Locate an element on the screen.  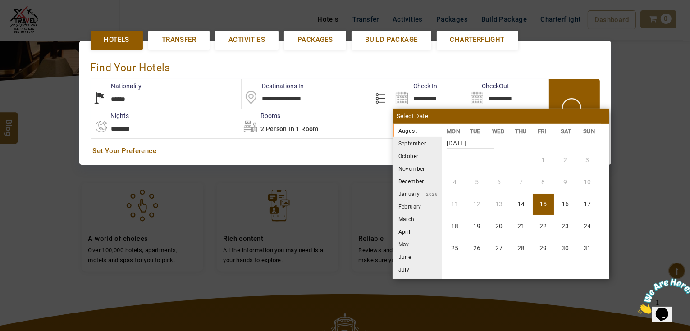
li: August is located at coordinates (418, 131).